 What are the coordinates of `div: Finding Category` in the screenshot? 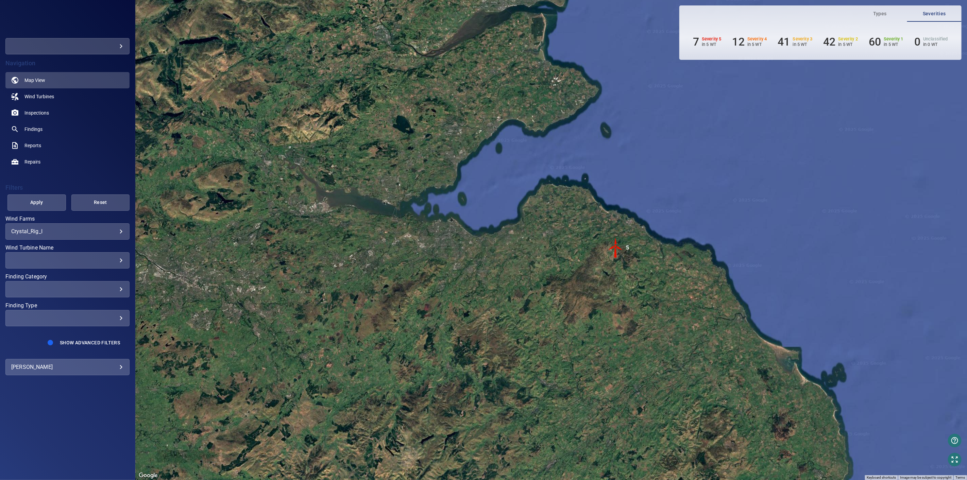 It's located at (67, 289).